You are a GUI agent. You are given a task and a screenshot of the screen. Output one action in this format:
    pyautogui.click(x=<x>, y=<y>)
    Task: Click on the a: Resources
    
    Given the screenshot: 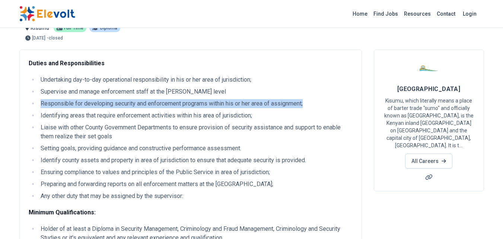 What is the action you would take?
    pyautogui.click(x=417, y=14)
    